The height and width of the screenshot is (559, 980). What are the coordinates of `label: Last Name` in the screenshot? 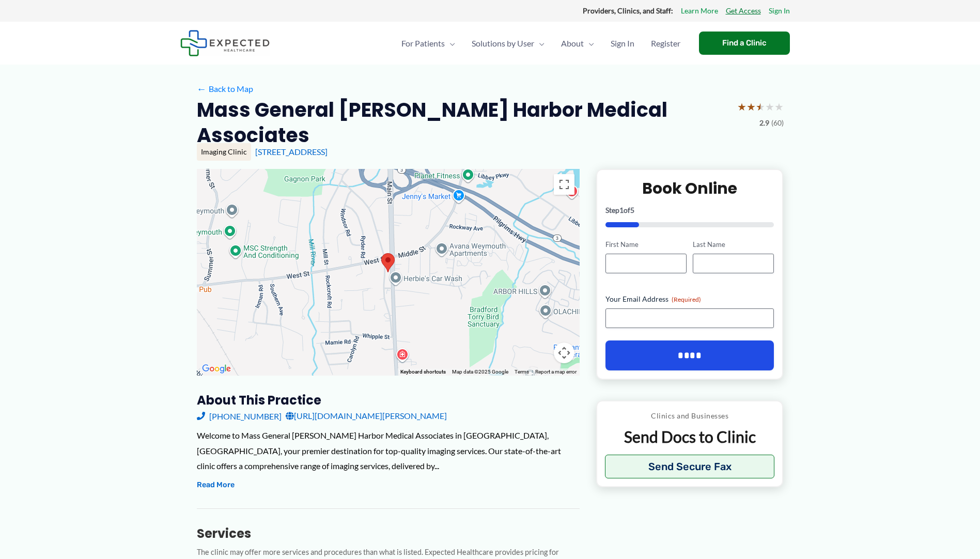 It's located at (733, 244).